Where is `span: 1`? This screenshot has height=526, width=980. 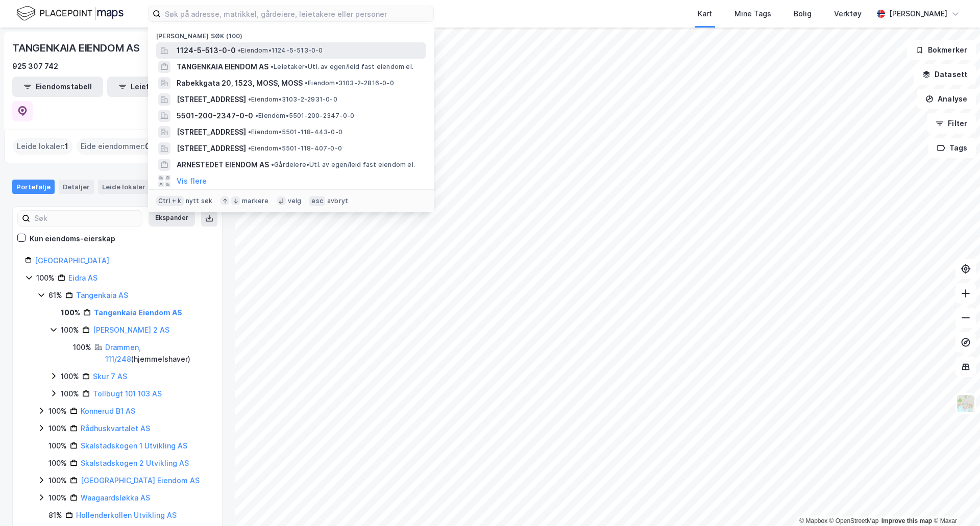 span: 1 is located at coordinates (66, 146).